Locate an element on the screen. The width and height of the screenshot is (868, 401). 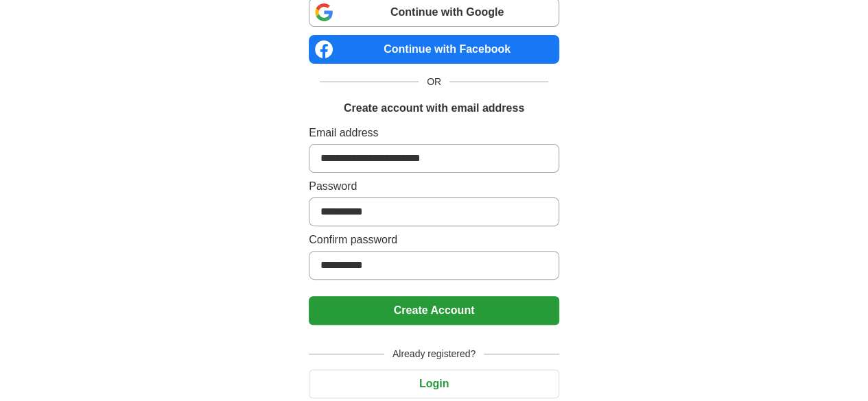
label: Password is located at coordinates (434, 186).